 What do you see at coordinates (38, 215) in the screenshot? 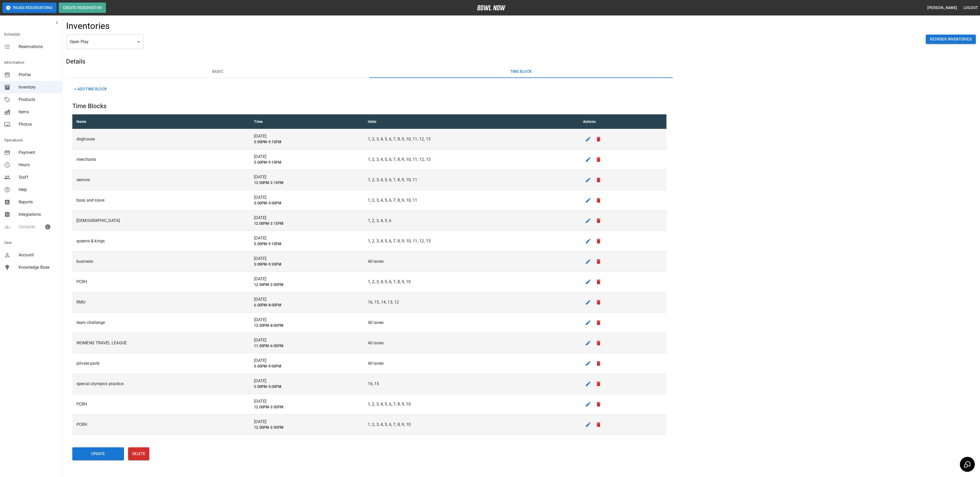
I see `span: Integrations` at bounding box center [38, 215].